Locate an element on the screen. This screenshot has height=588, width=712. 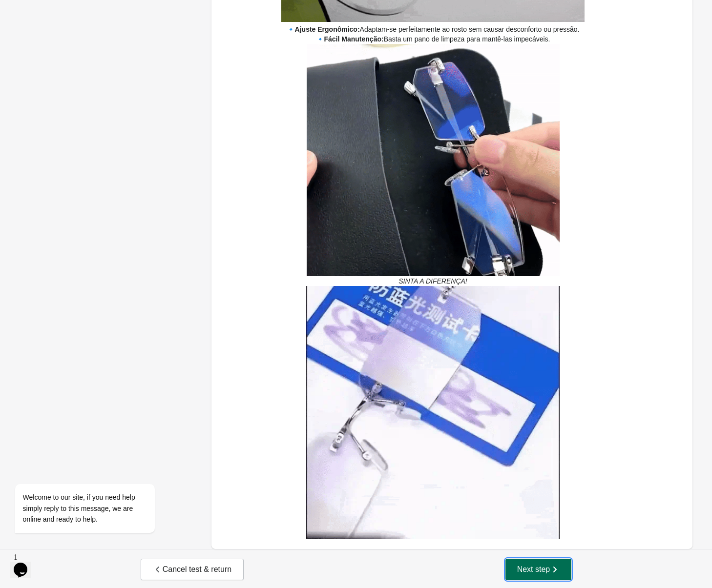
strong: Ajuste Ergonômico: is located at coordinates (327, 29).